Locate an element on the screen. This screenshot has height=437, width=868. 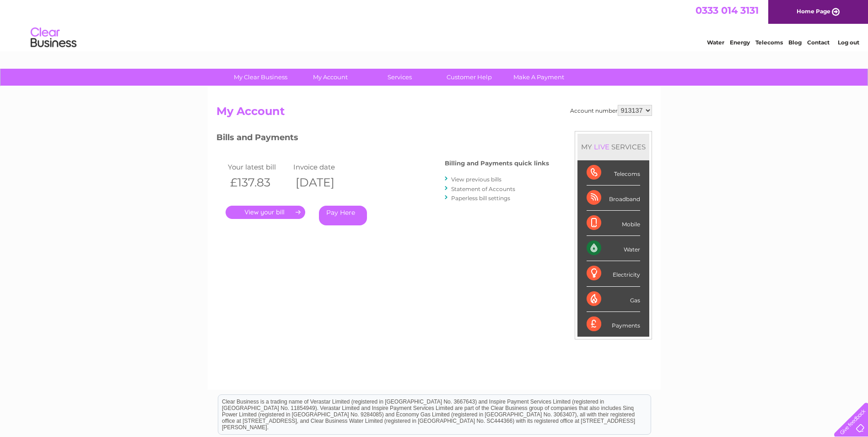
a: Paperless bill settings is located at coordinates (481, 198).